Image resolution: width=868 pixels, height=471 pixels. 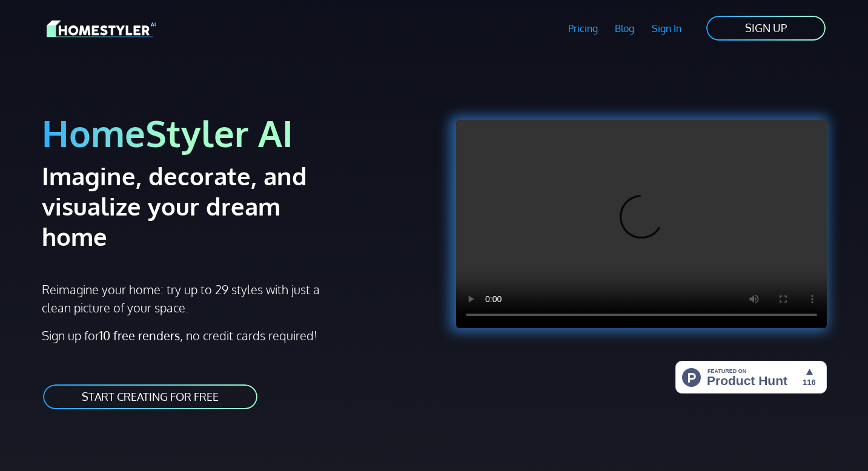 I want to click on p: Sign up for , no credit cards required!, so click(x=234, y=335).